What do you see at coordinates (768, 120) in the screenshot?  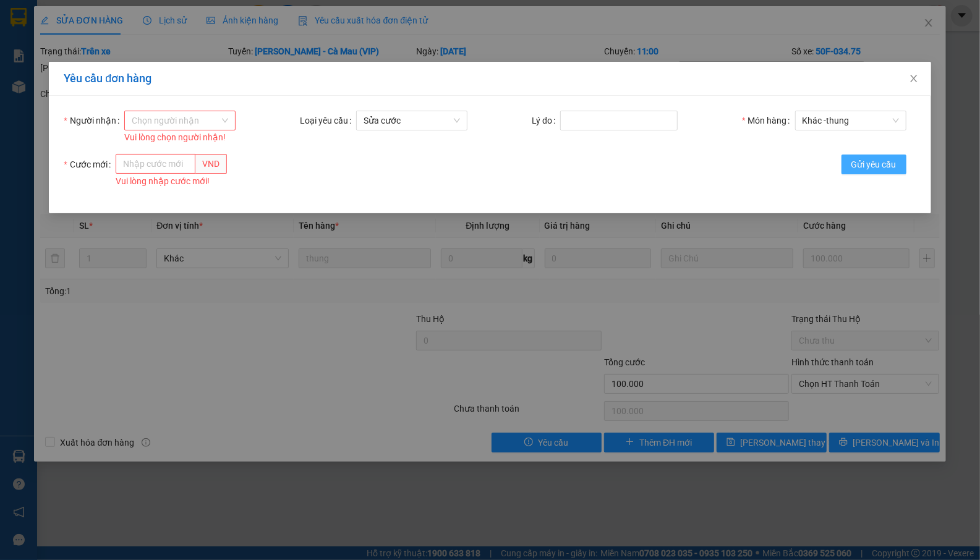 I see `label: Món hàng` at bounding box center [768, 120].